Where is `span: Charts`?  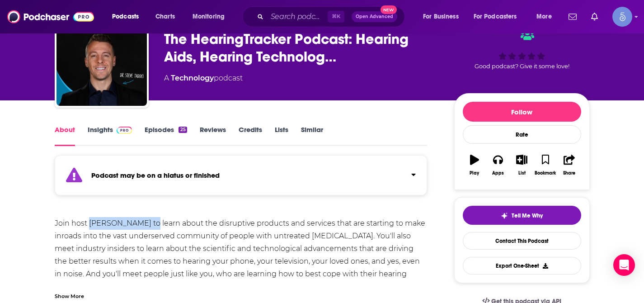
span: Charts is located at coordinates (165, 17).